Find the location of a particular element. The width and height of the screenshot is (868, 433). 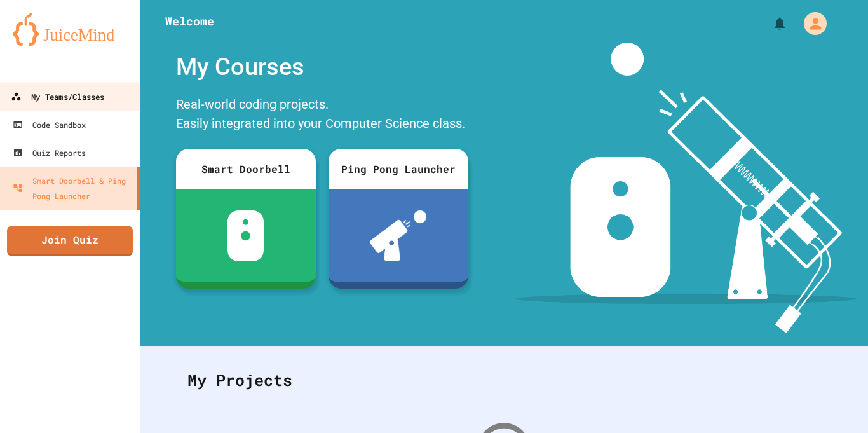

div: My Teams/Classes is located at coordinates (58, 97).